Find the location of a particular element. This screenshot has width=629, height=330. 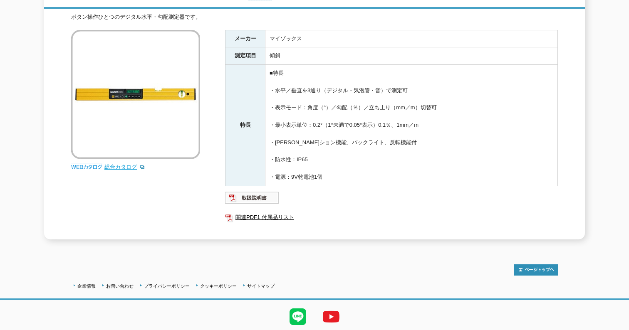

th: 測定項目 is located at coordinates (245, 56).